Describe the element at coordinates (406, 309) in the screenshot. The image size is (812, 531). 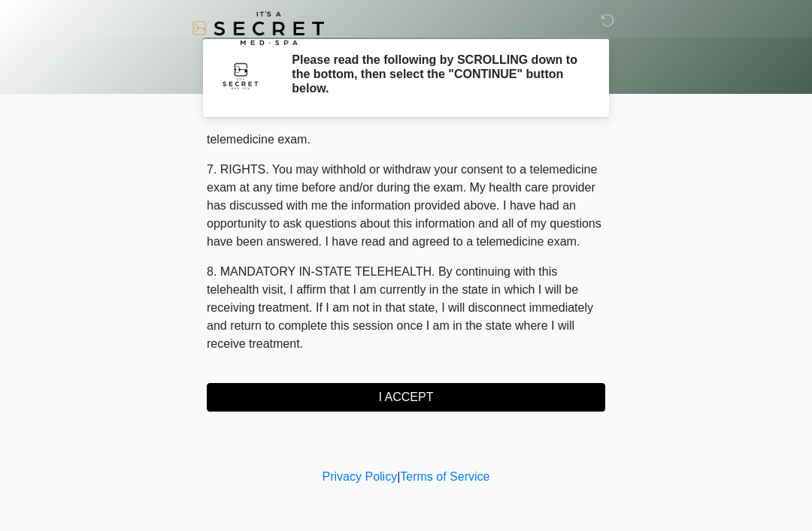
I see `p: 8. MANDATORY IN-STATE TELEHEALTH. By continuing with this telehealth visit, I affirm that I am cu...` at that location.